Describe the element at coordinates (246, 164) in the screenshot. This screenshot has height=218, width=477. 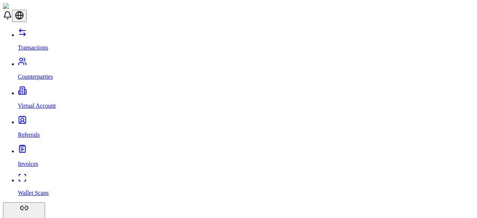
I see `p: Invoices` at that location.